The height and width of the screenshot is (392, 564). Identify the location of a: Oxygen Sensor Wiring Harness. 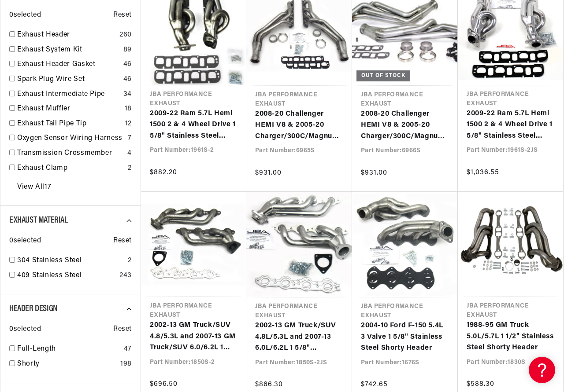
(70, 139).